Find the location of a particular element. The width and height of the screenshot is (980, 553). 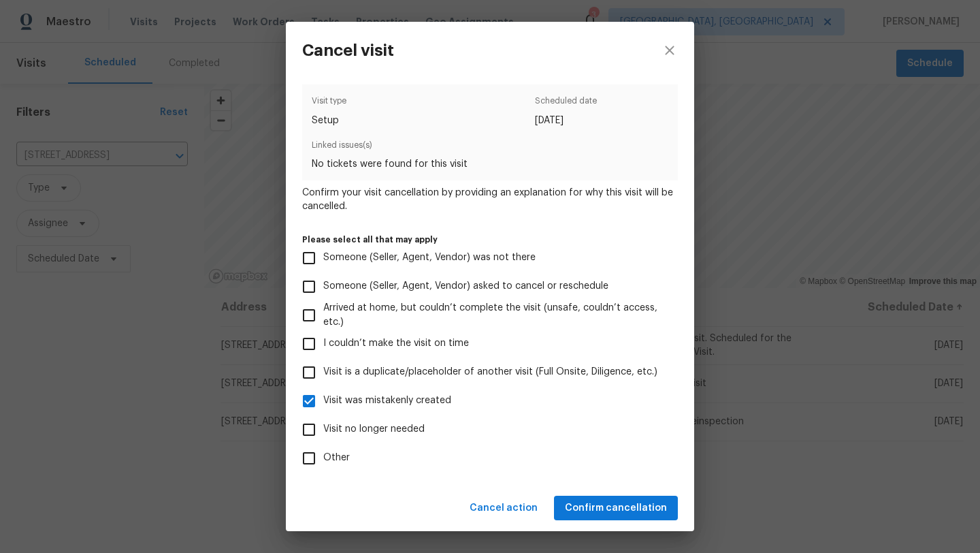

span: No tickets were found for this visit is located at coordinates (489, 164).